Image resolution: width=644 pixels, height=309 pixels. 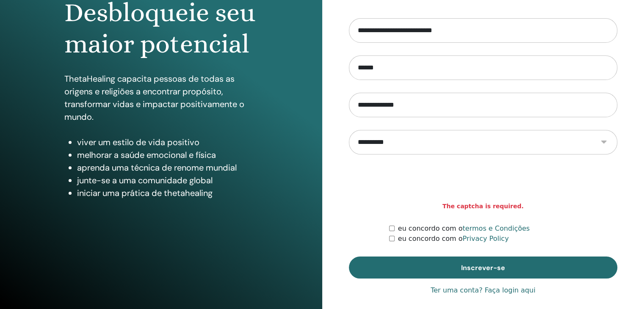 What do you see at coordinates (167, 193) in the screenshot?
I see `li: iniciar uma prática de thetahealing` at bounding box center [167, 193].